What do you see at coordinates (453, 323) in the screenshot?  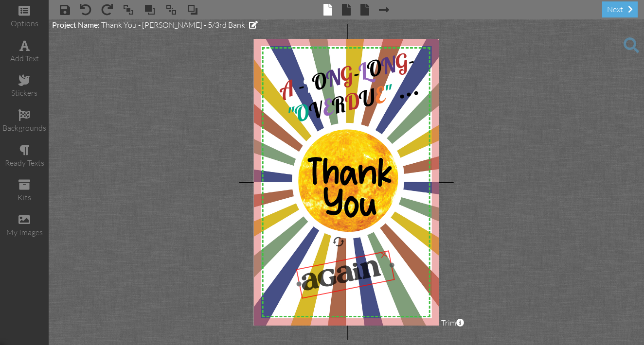 I see `span: Trim` at bounding box center [453, 323].